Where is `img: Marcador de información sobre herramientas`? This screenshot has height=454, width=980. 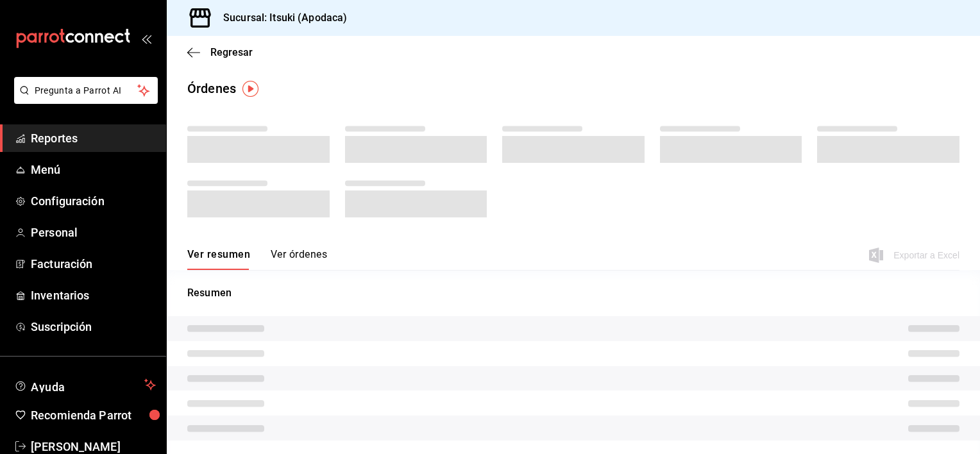
img: Marcador de información sobre herramientas is located at coordinates (250, 88).